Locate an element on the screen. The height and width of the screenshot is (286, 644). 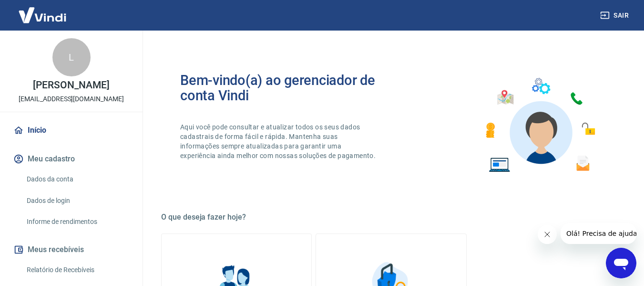
a: Informe de rendimentos is located at coordinates (77, 222).